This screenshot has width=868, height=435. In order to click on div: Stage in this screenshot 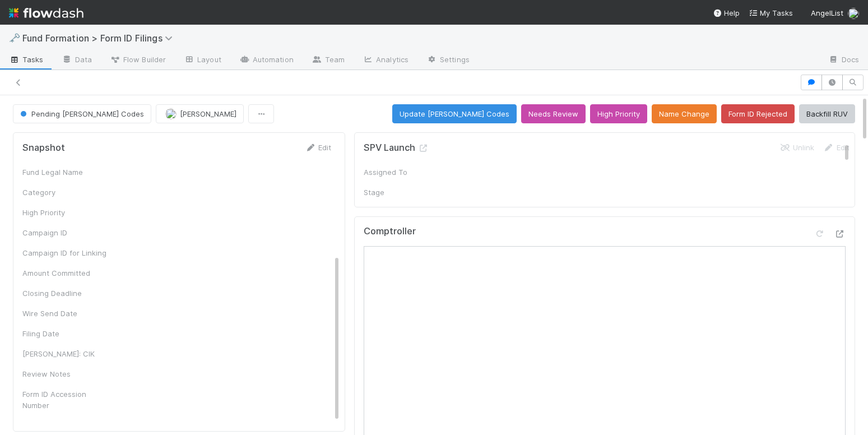, I will do `click(406, 192)`.